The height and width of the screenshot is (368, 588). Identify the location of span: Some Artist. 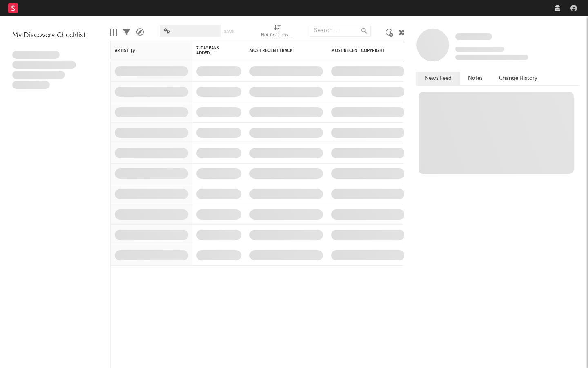
(474, 36).